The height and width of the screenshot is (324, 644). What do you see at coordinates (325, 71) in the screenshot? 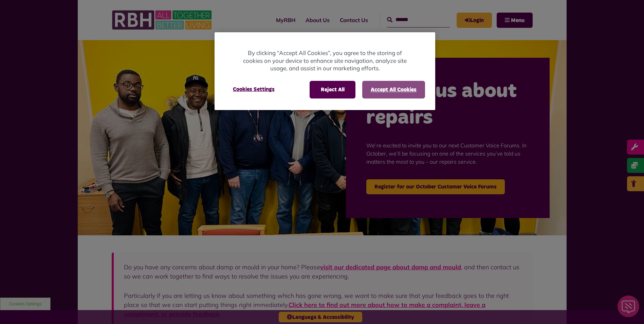
I see `div: Privacy` at bounding box center [325, 71].